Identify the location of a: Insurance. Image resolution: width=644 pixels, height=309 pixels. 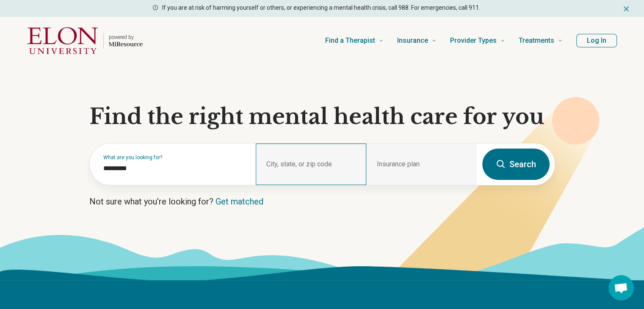
(417, 41).